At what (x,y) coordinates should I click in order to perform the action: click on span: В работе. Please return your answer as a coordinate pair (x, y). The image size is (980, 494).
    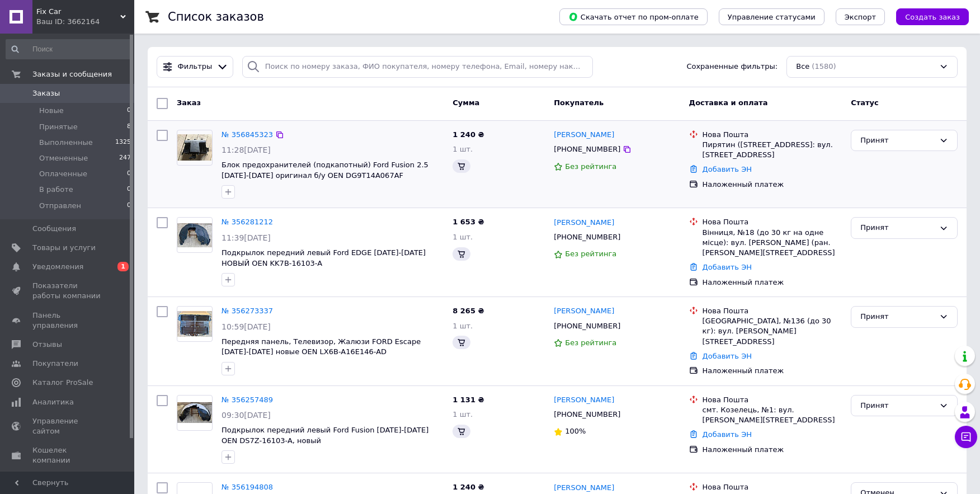
    Looking at the image, I should click on (56, 190).